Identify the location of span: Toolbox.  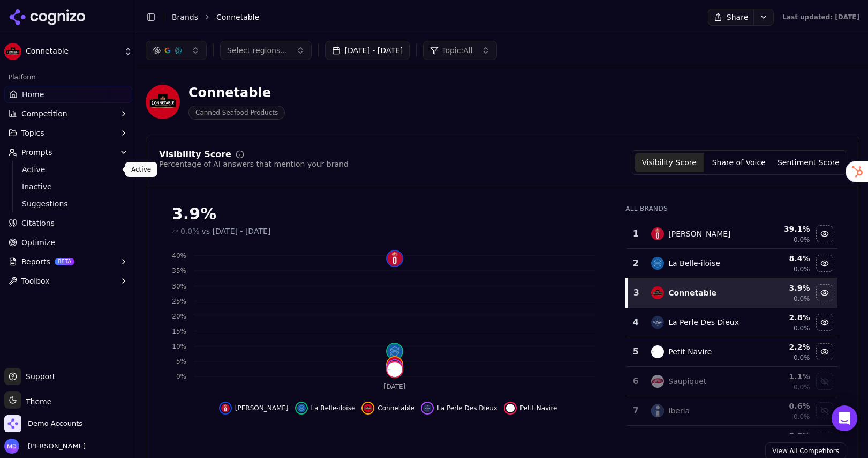
(35, 281).